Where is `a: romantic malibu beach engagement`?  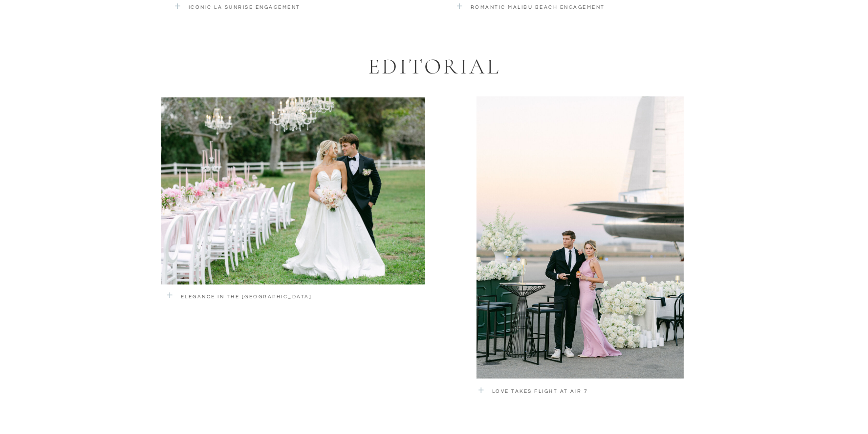
a: romantic malibu beach engagement is located at coordinates (562, 10).